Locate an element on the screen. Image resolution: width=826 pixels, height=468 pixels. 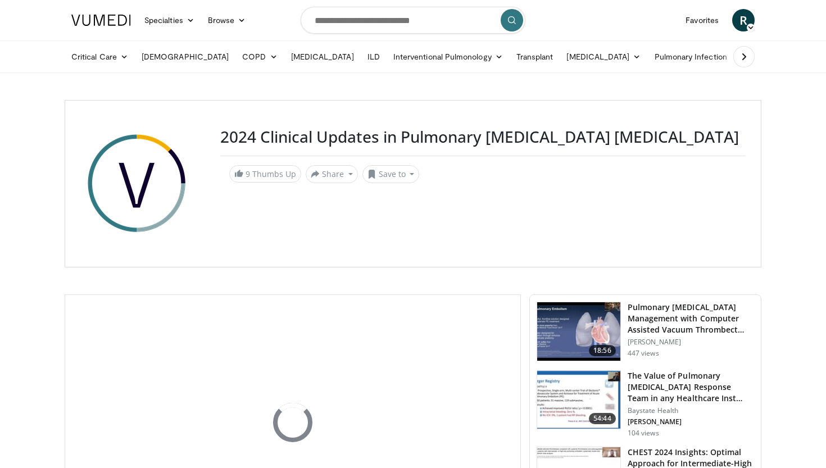
a: Transplant is located at coordinates (535, 57).